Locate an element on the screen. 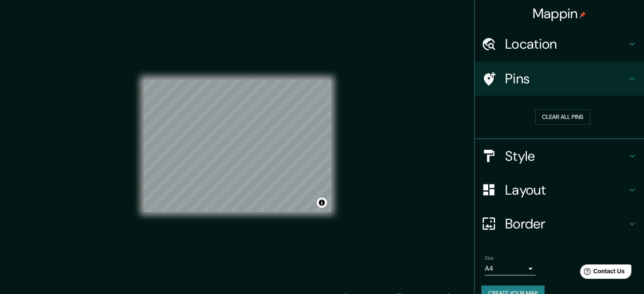 The width and height of the screenshot is (644, 294). div: Border is located at coordinates (560, 224).